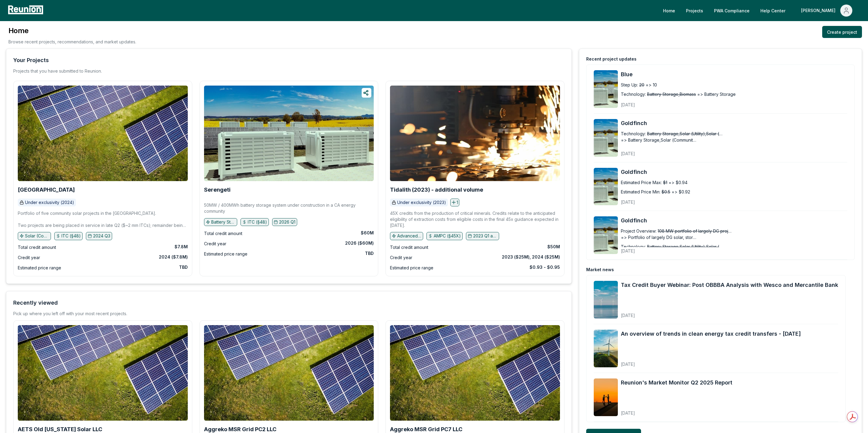  Describe the element at coordinates (641, 192) in the screenshot. I see `div: Estimated Price Min:` at that location.